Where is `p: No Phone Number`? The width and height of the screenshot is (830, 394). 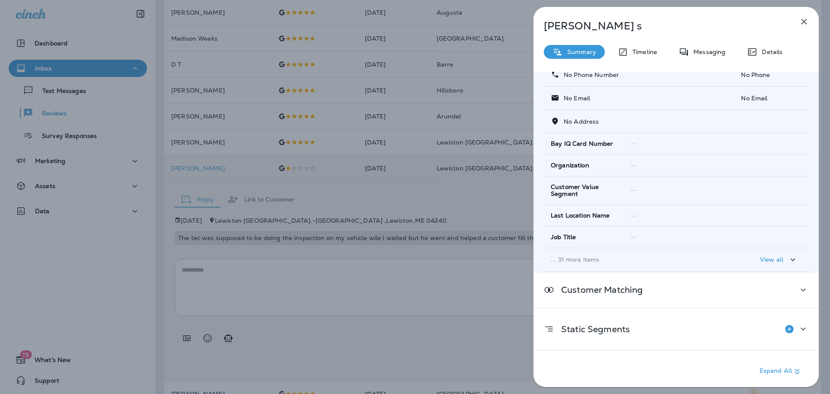
p: No Phone Number is located at coordinates (590, 75).